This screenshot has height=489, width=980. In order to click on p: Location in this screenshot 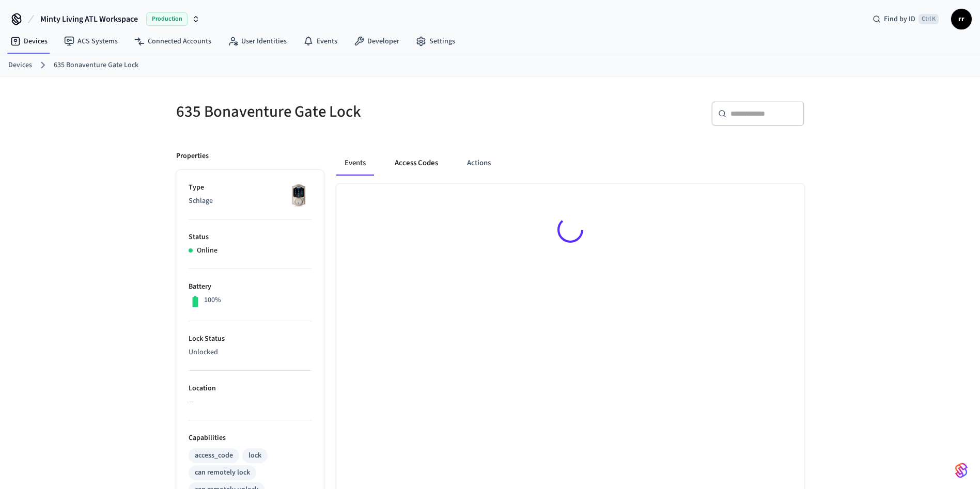, I will do `click(250, 388)`.